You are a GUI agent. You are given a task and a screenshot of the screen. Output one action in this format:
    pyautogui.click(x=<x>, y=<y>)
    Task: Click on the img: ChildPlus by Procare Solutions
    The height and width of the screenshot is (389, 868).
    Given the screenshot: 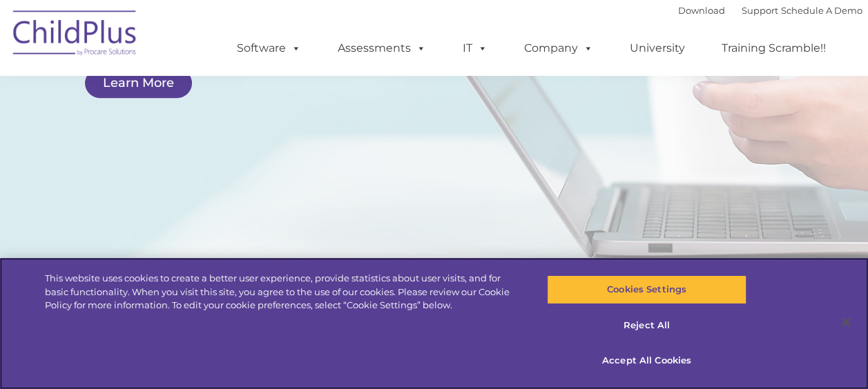 What is the action you would take?
    pyautogui.click(x=75, y=36)
    